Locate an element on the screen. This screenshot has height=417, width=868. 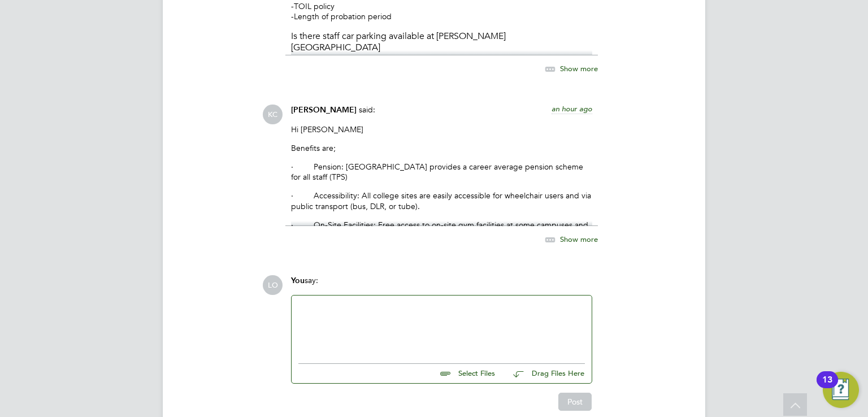
span: KC is located at coordinates (272, 114).